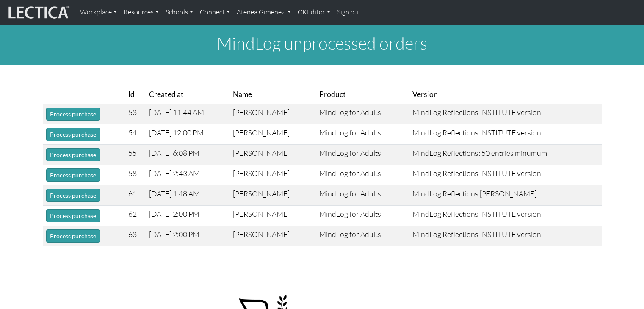  I want to click on img: lecticalive, so click(39, 12).